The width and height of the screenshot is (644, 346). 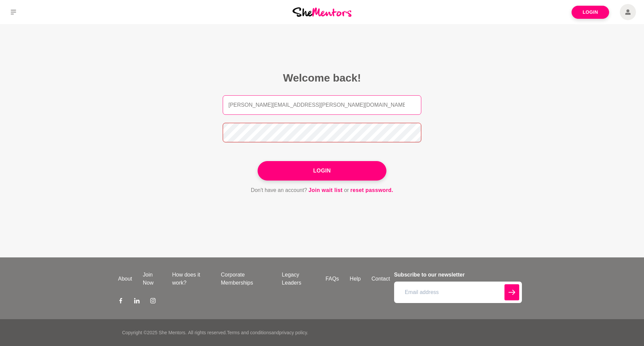 I want to click on a: LinkedIn, so click(x=137, y=302).